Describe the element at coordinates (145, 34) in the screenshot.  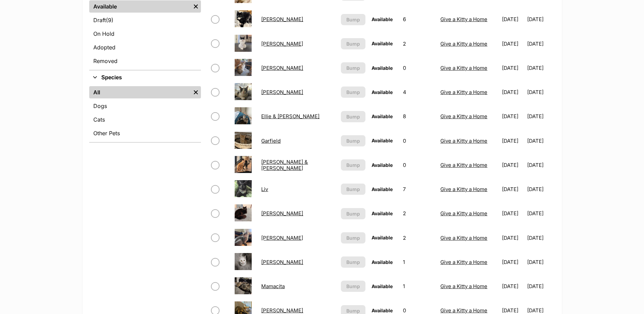
I see `a: On Hold` at that location.